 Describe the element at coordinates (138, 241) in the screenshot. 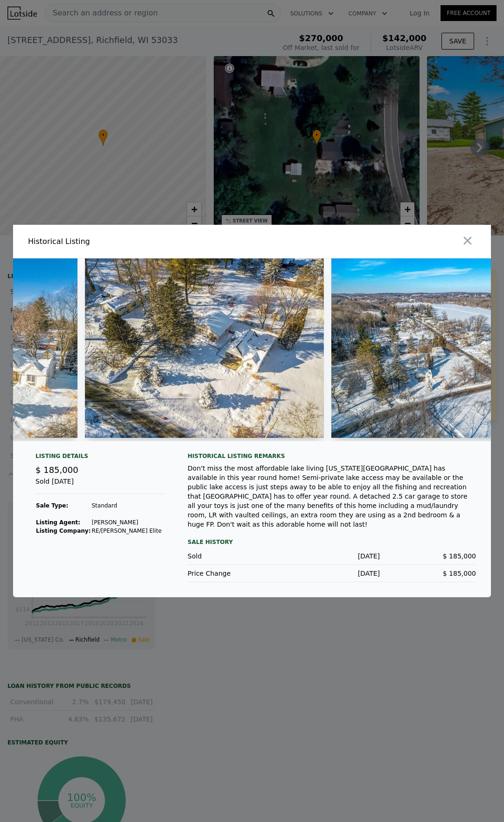

I see `div: Historical Listing` at that location.